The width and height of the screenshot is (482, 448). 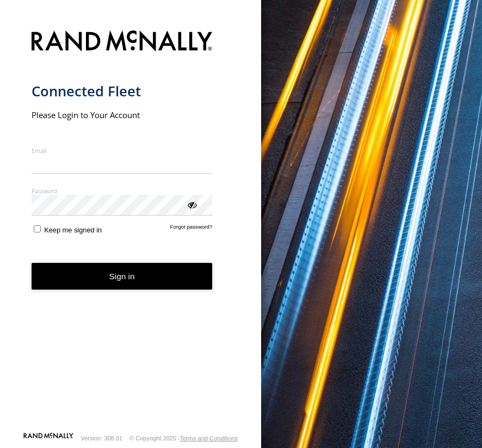 I want to click on div: Version: 308.01, so click(x=102, y=438).